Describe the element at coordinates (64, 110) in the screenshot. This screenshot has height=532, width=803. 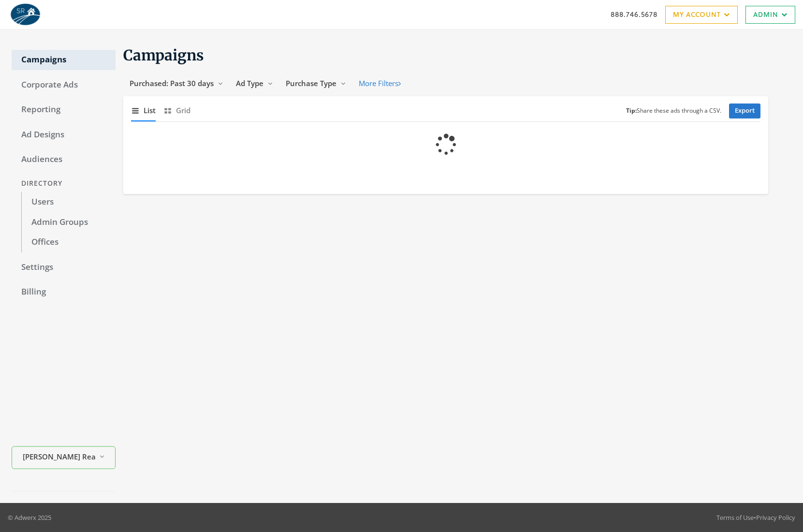
I see `a: Reporting` at that location.